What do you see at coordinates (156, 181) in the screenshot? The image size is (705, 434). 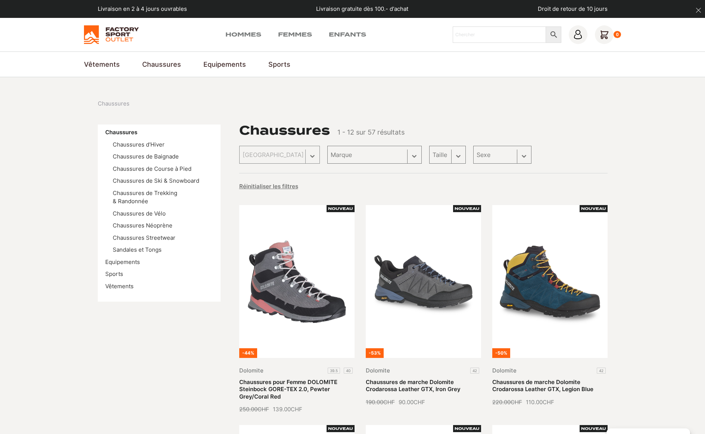 I see `a: Chaussures de Ski & Snowboard` at bounding box center [156, 181].